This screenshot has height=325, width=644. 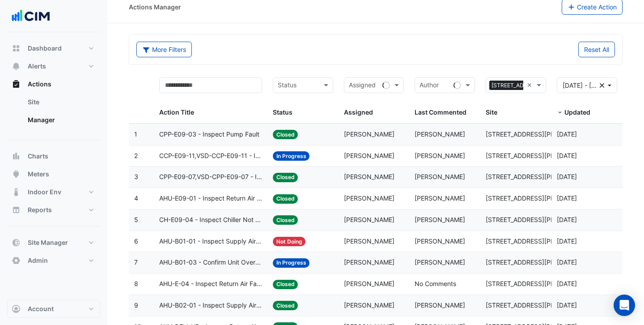 I want to click on span: Charts, so click(x=38, y=156).